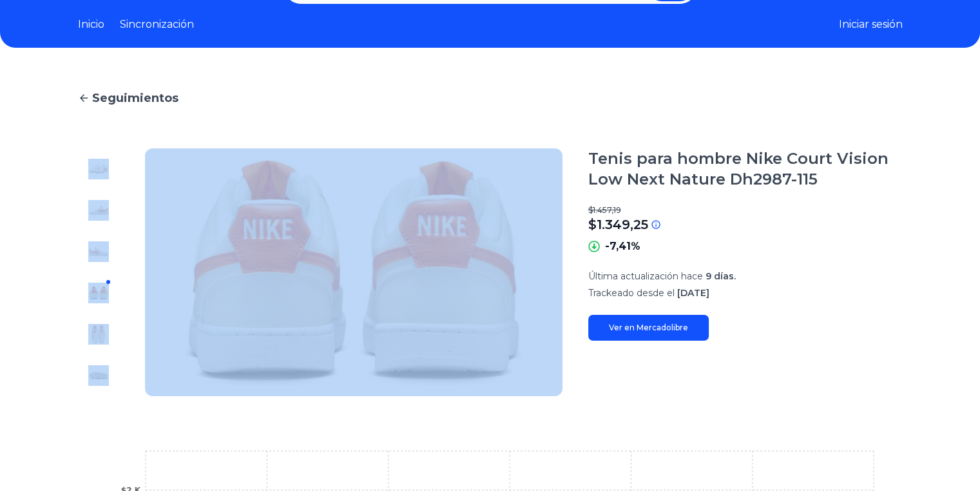  Describe the element at coordinates (91, 24) in the screenshot. I see `font: Inicio` at that location.